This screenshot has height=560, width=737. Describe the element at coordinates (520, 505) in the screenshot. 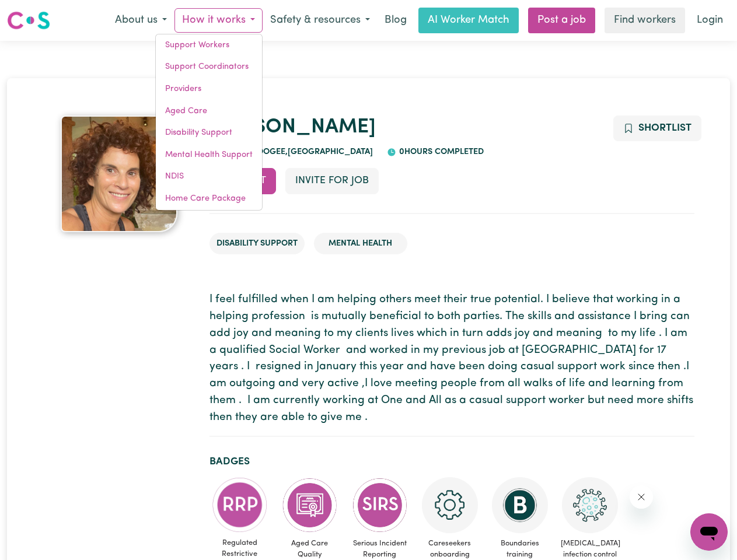

I see `img: CS Academy: Boundaries in care and support work course completed` at that location.